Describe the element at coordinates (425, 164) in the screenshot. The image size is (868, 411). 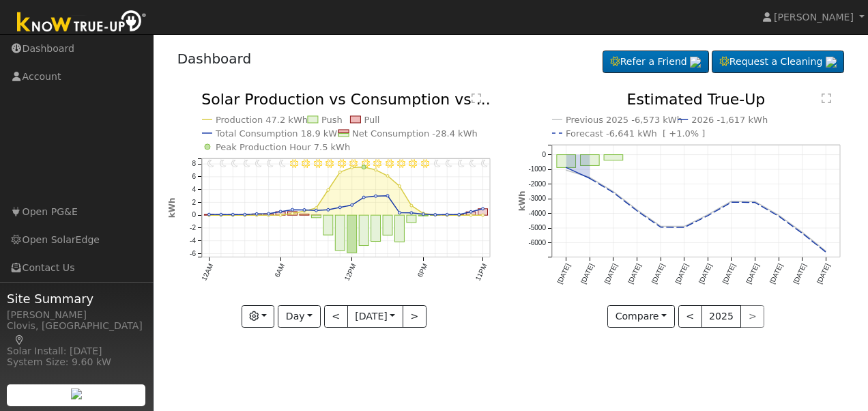
I see `i: 6PM - Clear` at that location.